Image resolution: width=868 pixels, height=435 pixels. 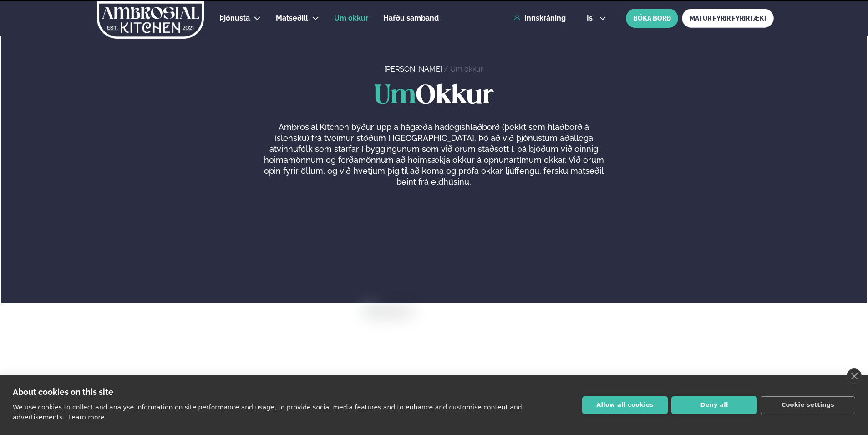 What do you see at coordinates (625, 405) in the screenshot?
I see `button: Allow all cookies` at bounding box center [625, 405].